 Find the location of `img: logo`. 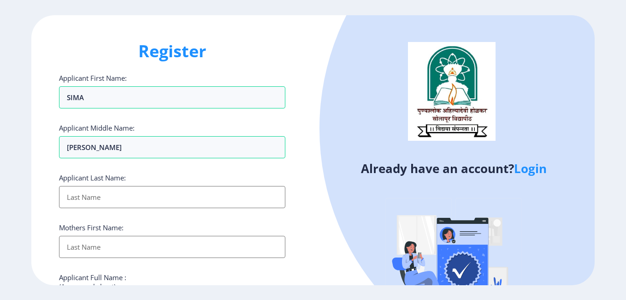

img: logo is located at coordinates (452, 91).